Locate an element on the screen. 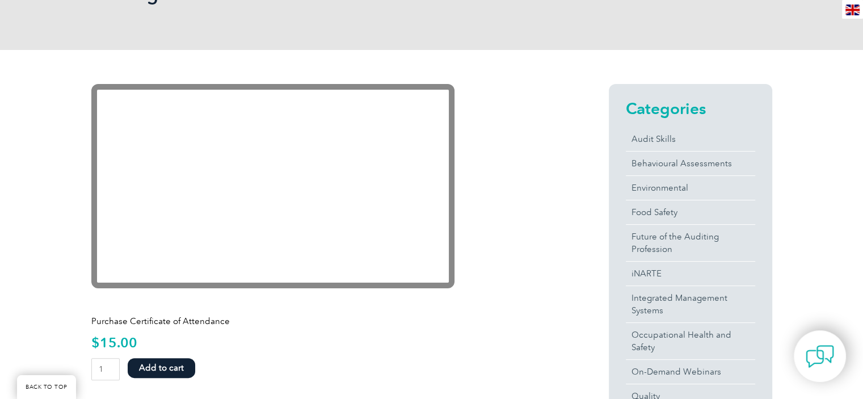 This screenshot has height=399, width=863. bdi: 15.00 is located at coordinates (114, 342).